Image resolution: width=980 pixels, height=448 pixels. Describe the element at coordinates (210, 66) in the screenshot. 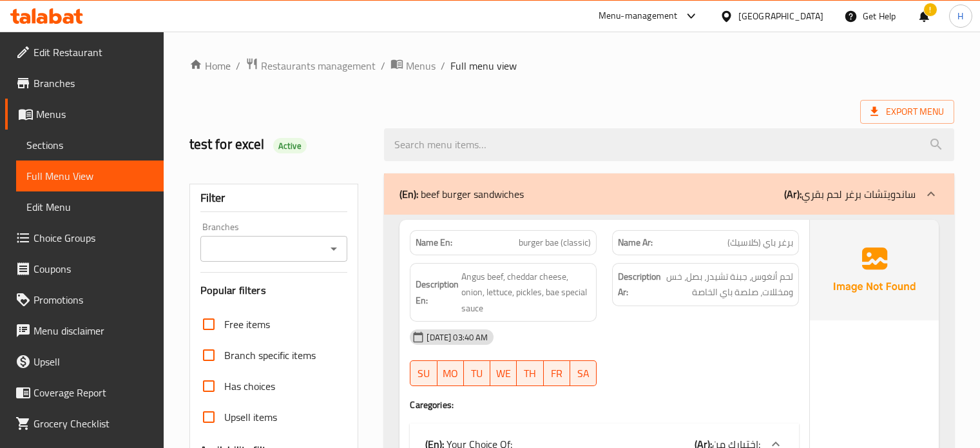

I see `a: Home` at that location.